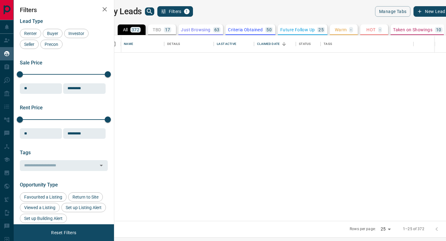 The width and height of the screenshot is (446, 241). I want to click on span: Sale Price, so click(31, 63).